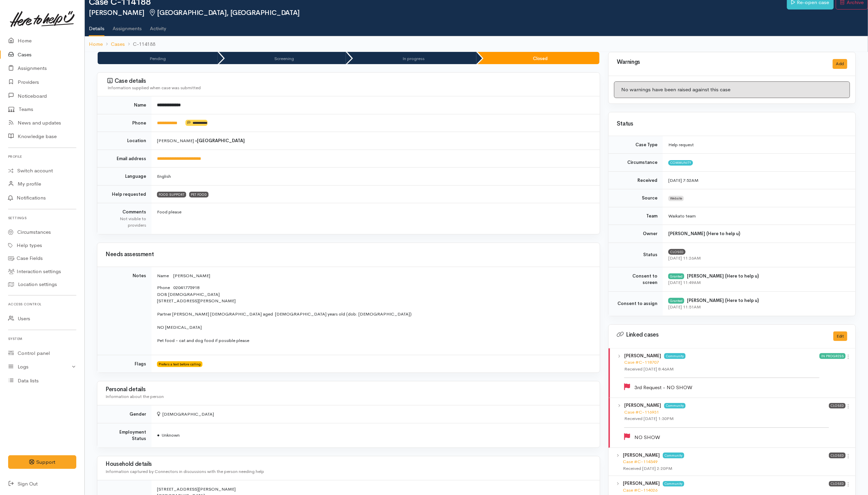 The height and width of the screenshot is (495, 868). What do you see at coordinates (376, 177) in the screenshot?
I see `td: English` at bounding box center [376, 177].